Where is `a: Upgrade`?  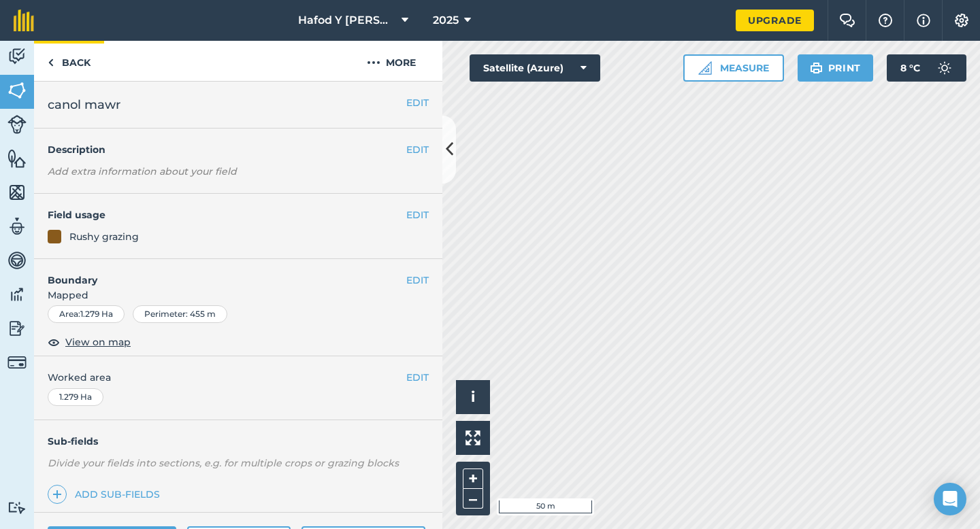 a: Upgrade is located at coordinates (775, 20).